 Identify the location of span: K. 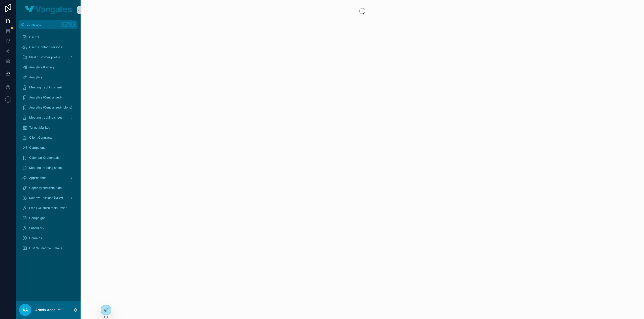
(73, 25).